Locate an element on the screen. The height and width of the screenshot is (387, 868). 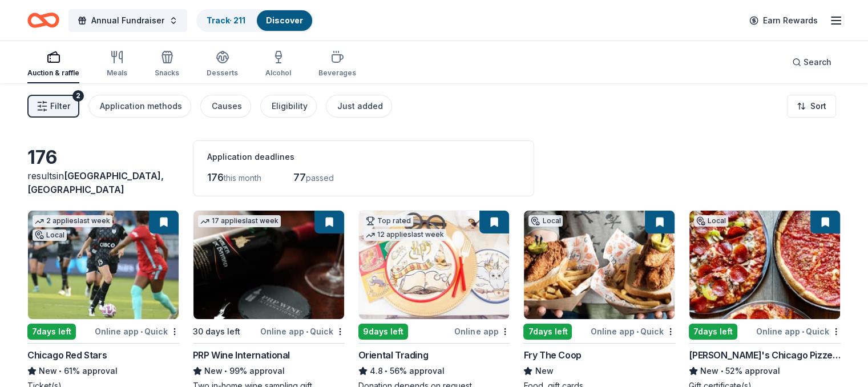
span: 77 is located at coordinates (299, 177).